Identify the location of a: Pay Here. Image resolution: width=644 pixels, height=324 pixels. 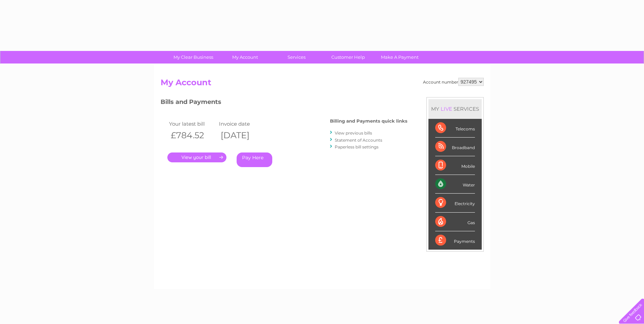
(254, 160).